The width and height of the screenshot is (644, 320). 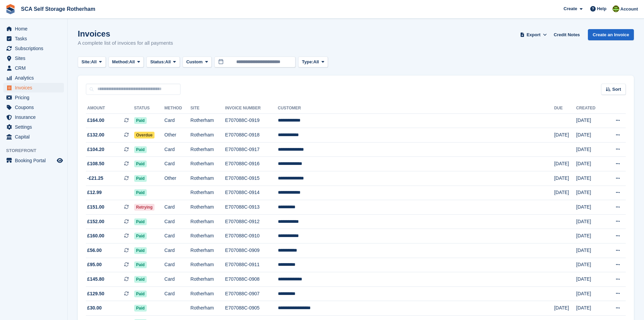 What do you see at coordinates (610, 35) in the screenshot?
I see `a: Create an Invoice` at bounding box center [610, 35].